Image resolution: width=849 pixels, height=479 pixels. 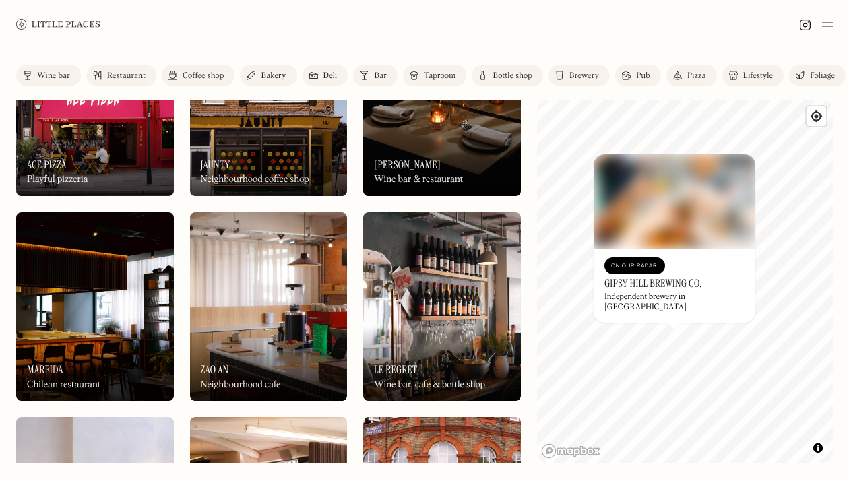 I want to click on div: Neighbourhood cafe, so click(x=241, y=385).